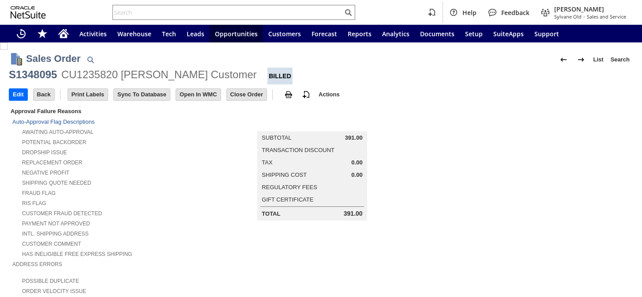 The width and height of the screenshot is (642, 297). I want to click on a: Replacement Order, so click(52, 162).